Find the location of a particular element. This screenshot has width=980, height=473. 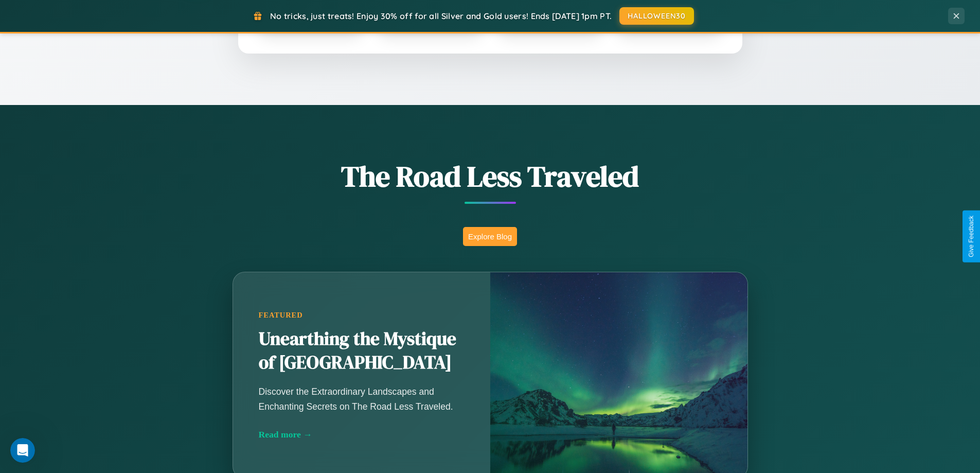

p: Discover the Extraordinary Landscapes and Enchanting Secrets on The Road Less Traveled. is located at coordinates (361, 398).